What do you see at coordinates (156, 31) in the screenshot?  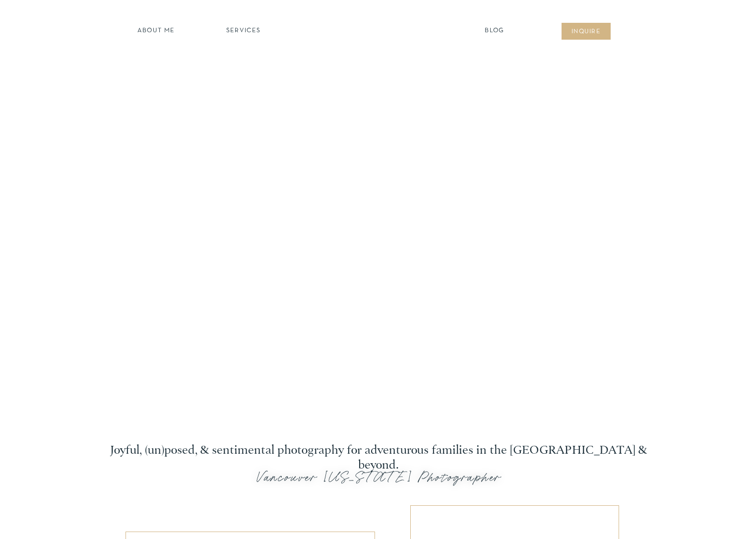 I see `a: about ME` at bounding box center [156, 31].